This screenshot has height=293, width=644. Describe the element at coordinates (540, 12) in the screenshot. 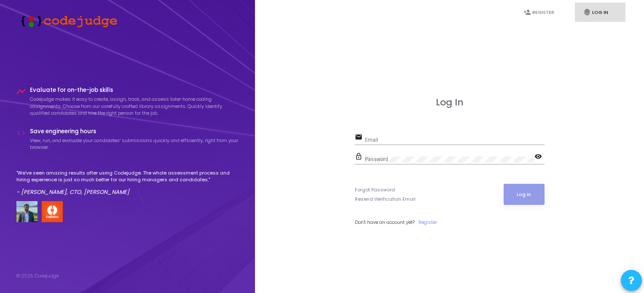

I see `a: person_addRegister` at that location.